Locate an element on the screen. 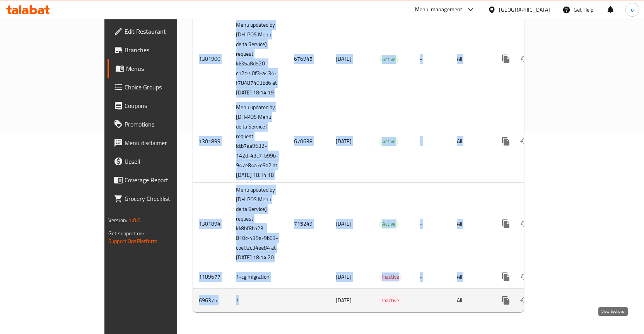 The image size is (644, 334). span: Branches is located at coordinates (165, 50).